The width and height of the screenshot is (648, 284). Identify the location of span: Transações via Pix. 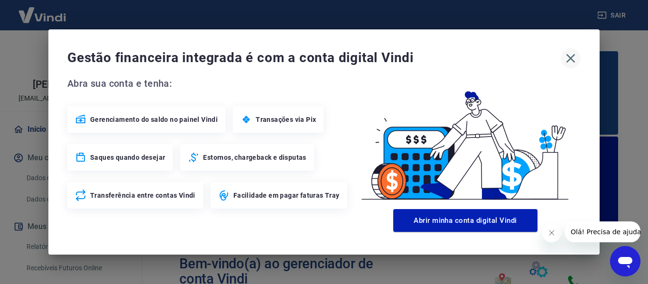
(285, 120).